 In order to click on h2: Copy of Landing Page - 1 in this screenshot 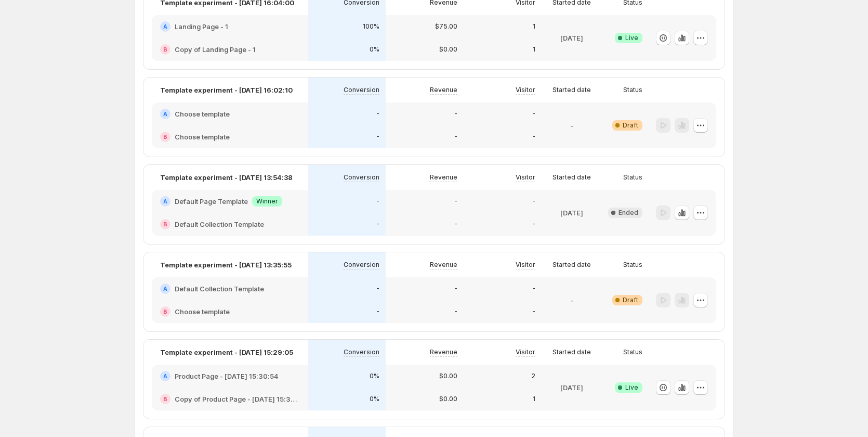, I will do `click(215, 50)`.